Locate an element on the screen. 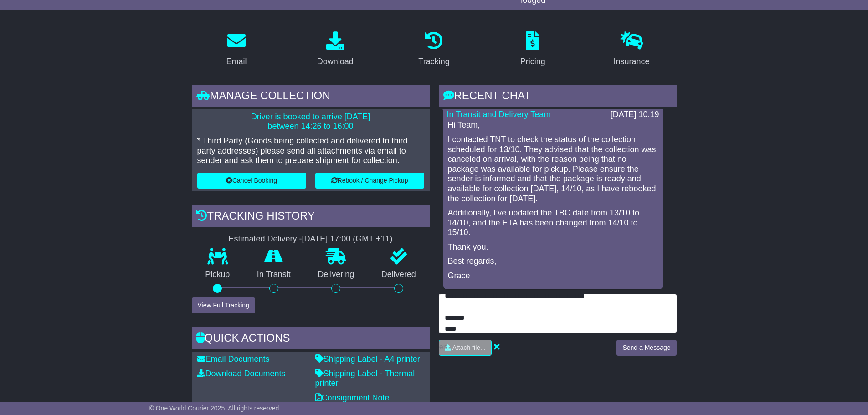 The image size is (868, 415). a: Download is located at coordinates (336, 50).